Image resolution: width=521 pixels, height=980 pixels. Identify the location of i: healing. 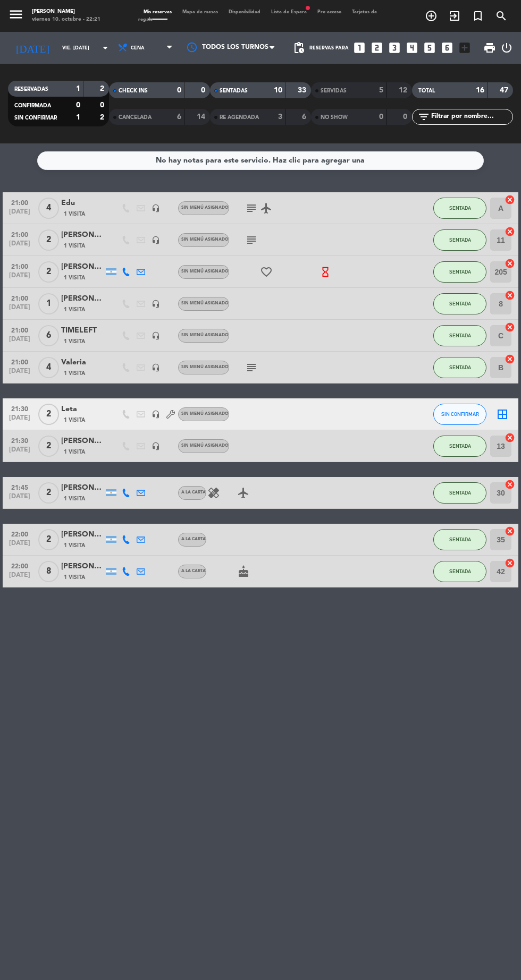
(214, 493).